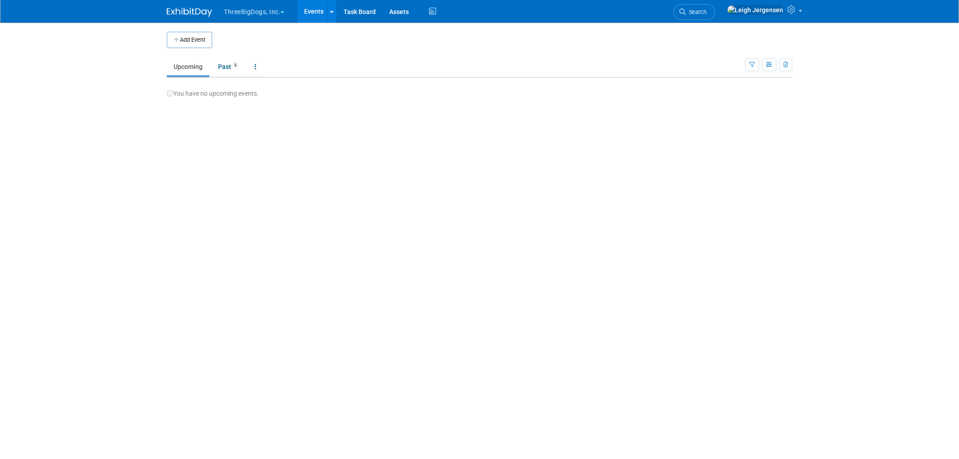  Describe the element at coordinates (189, 12) in the screenshot. I see `img: ExhibitDay` at that location.